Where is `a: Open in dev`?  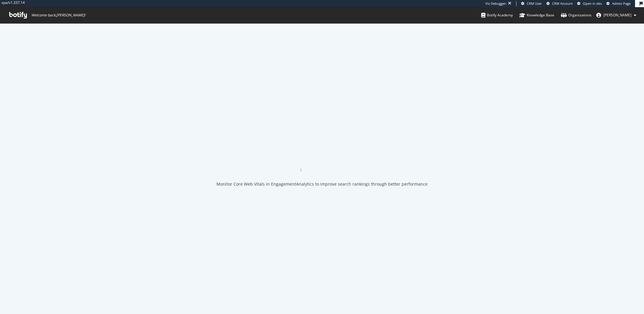
a: Open in dev is located at coordinates (589, 4).